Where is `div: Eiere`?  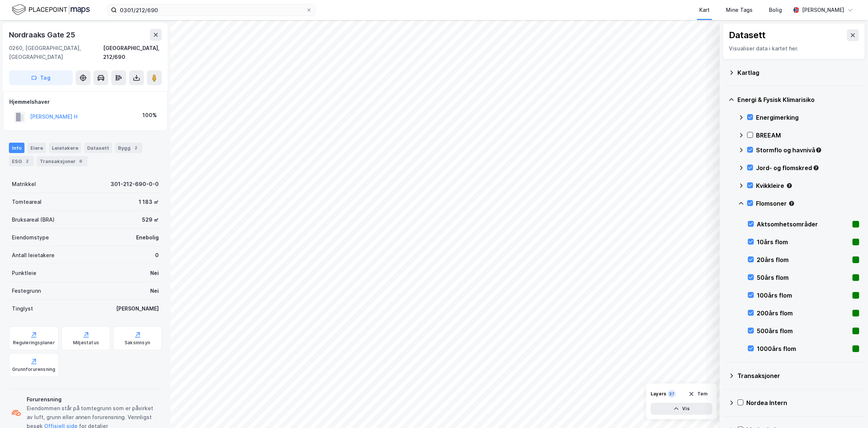 div: Eiere is located at coordinates (37, 148).